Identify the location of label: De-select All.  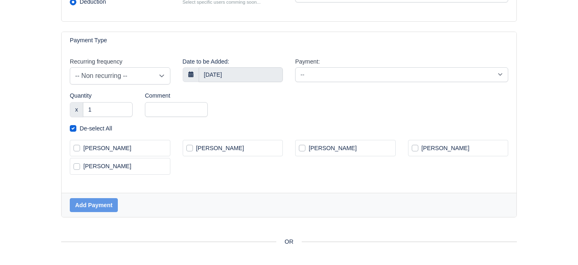
(96, 129).